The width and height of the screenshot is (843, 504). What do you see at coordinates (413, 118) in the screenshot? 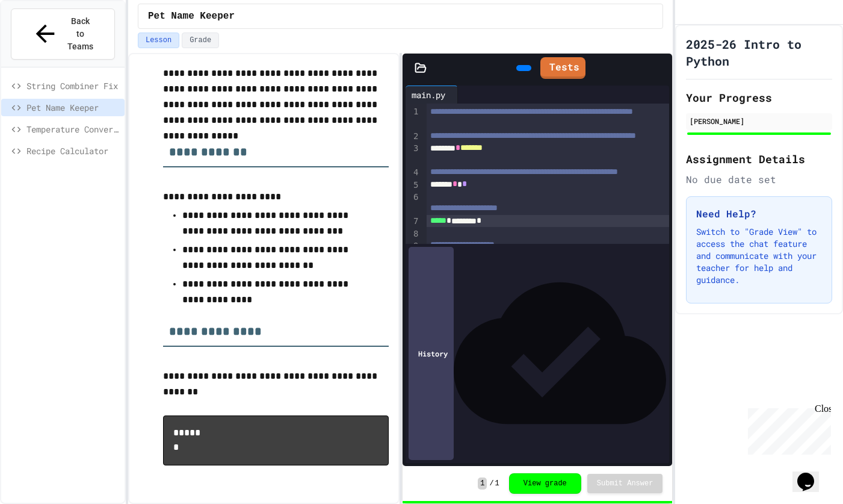
I see `div: 1` at bounding box center [413, 118].